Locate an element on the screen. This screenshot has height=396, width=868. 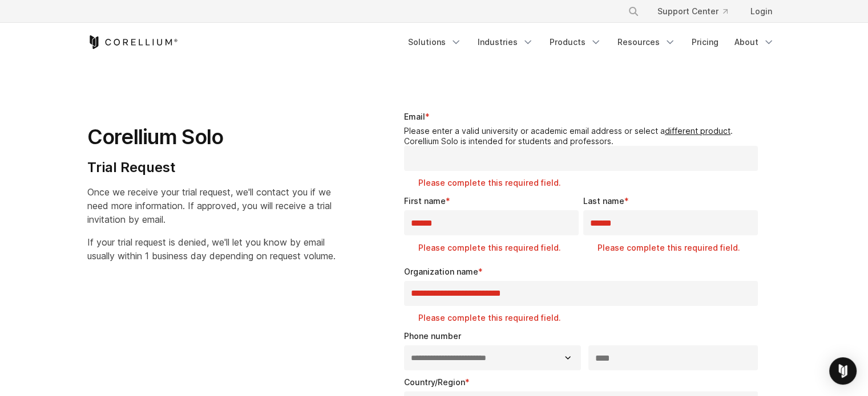
legend: Please enter a valid university or academic email address or select a . Corellium Solo is intende... is located at coordinates (584, 135).